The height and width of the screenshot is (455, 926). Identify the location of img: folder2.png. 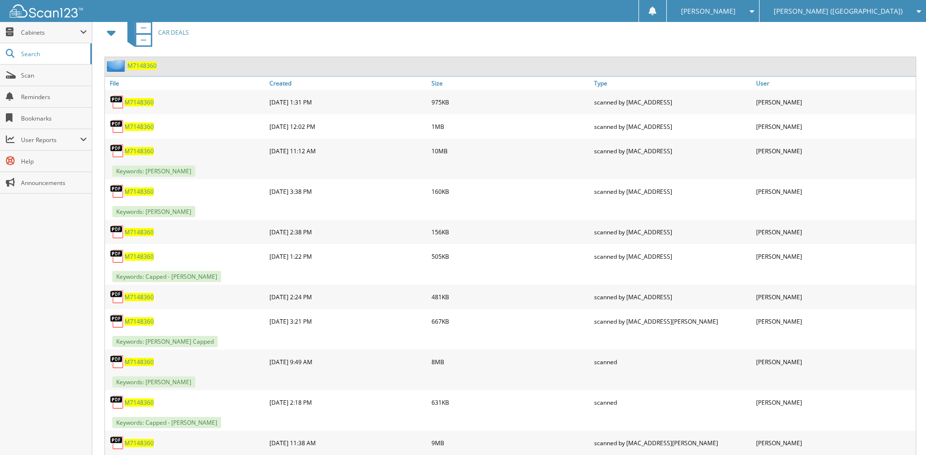
(117, 65).